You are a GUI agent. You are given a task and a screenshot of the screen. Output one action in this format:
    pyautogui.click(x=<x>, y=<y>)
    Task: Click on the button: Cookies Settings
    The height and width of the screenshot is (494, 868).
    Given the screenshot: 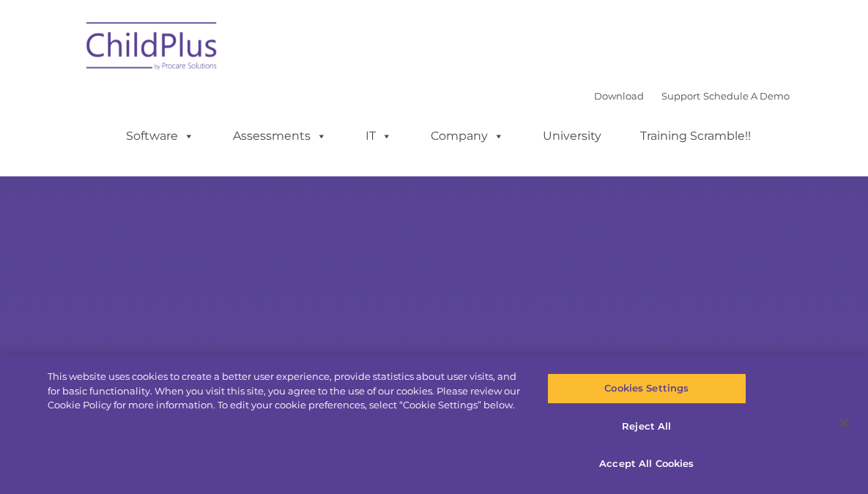 What is the action you would take?
    pyautogui.click(x=647, y=389)
    